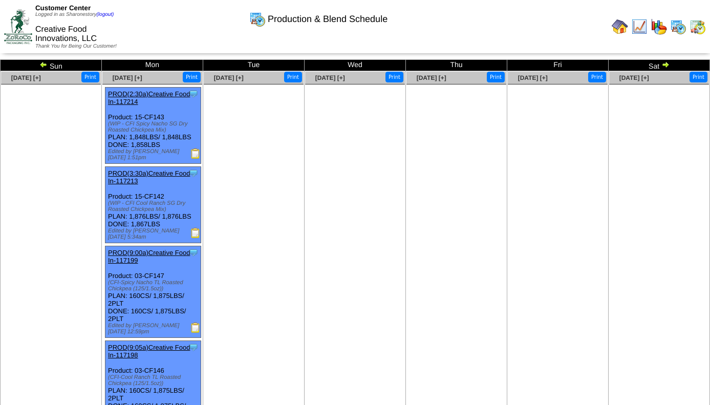 The width and height of the screenshot is (710, 405). I want to click on td: Mon, so click(153, 66).